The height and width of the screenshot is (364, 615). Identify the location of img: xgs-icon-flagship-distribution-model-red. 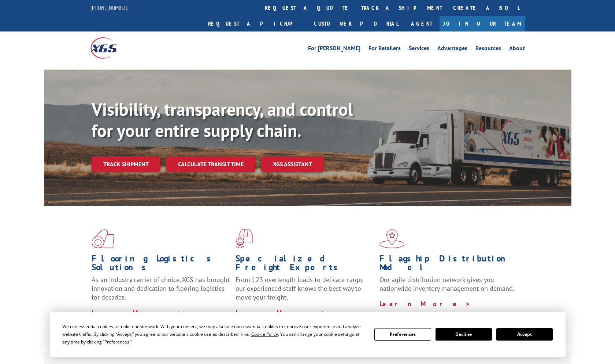
(392, 239).